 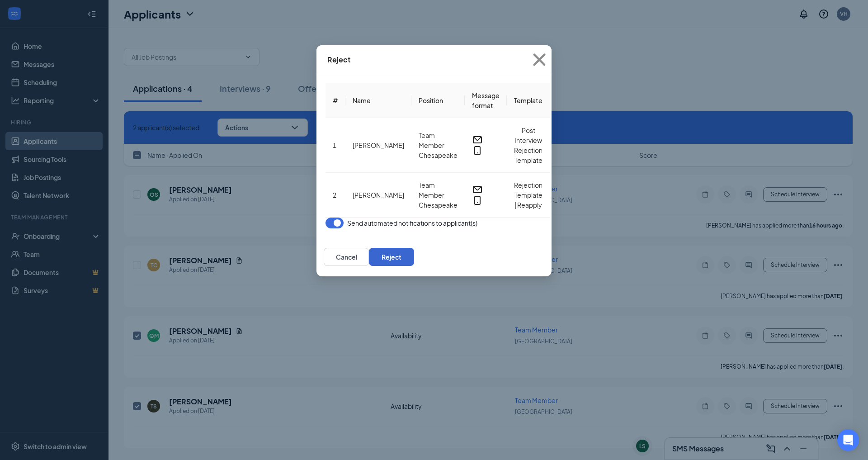 What do you see at coordinates (528, 145) in the screenshot?
I see `button: Post Interview Rejection Template` at bounding box center [528, 145].